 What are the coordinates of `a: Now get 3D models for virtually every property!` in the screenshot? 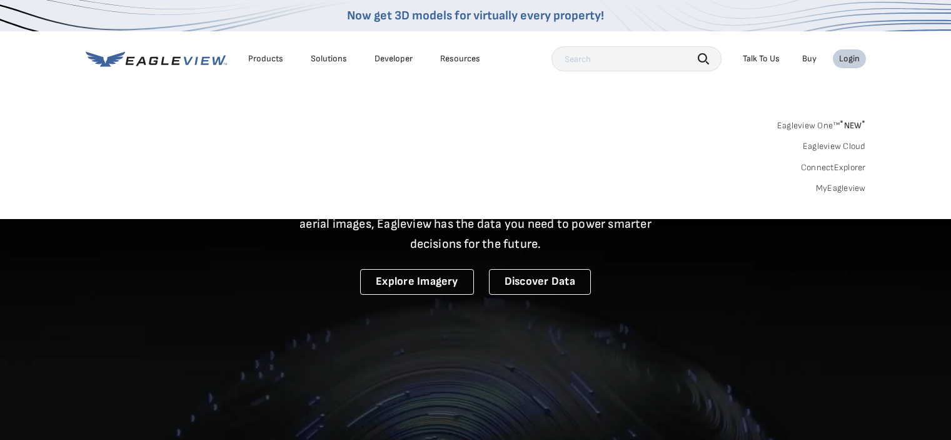 It's located at (475, 16).